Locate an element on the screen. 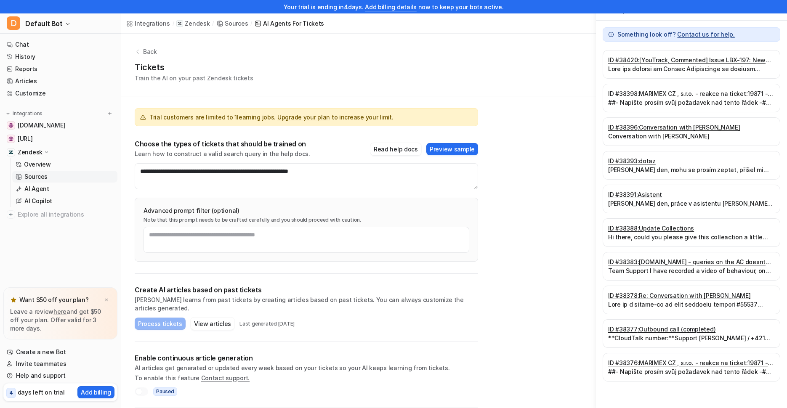  p: Note that this prompt needs to be crafted carefully and you should proceed with caution. is located at coordinates (306, 220).